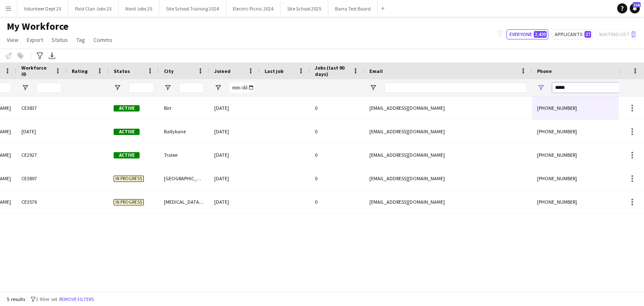 This screenshot has width=644, height=306. I want to click on button: Site School Training 2024, so click(192, 8).